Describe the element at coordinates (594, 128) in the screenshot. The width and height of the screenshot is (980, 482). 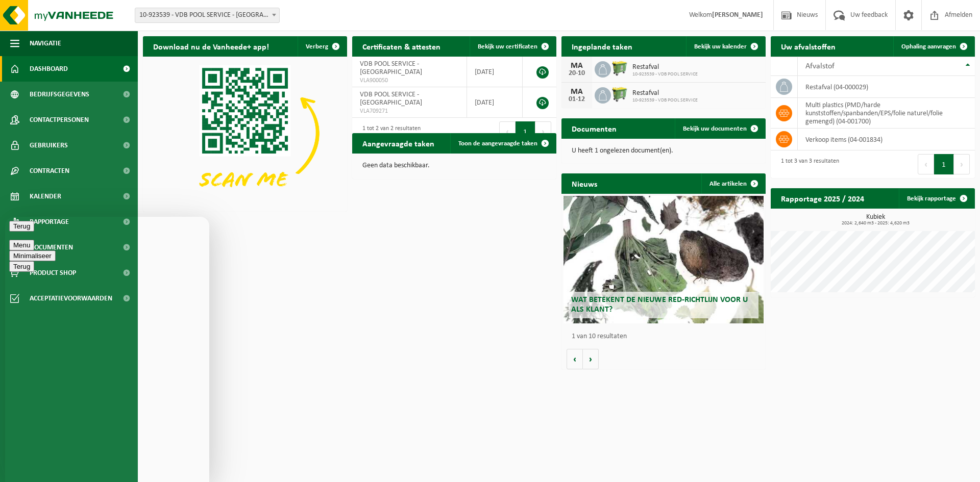
I see `h2: Documenten` at that location.